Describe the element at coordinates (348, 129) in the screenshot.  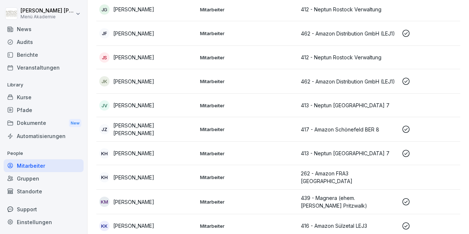
I see `p: 417 - Amazon Schönefeld BER 8` at that location.